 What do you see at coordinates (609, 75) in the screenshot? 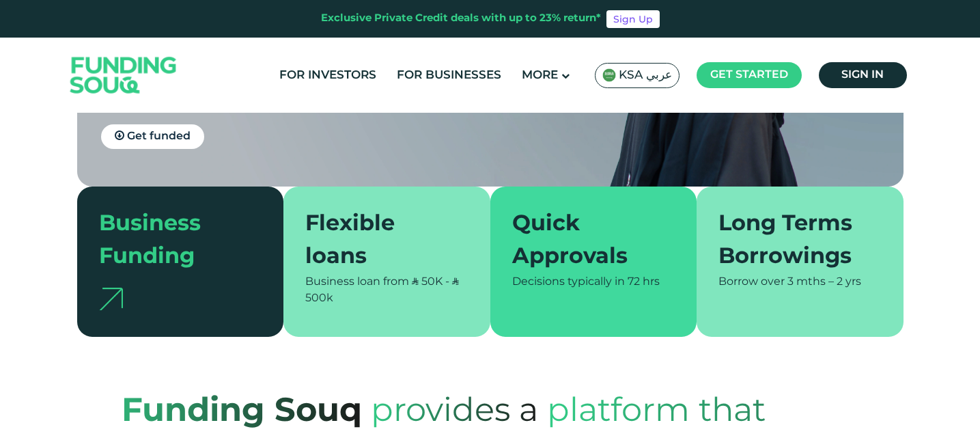
I see `img: SA Flag` at bounding box center [609, 75].